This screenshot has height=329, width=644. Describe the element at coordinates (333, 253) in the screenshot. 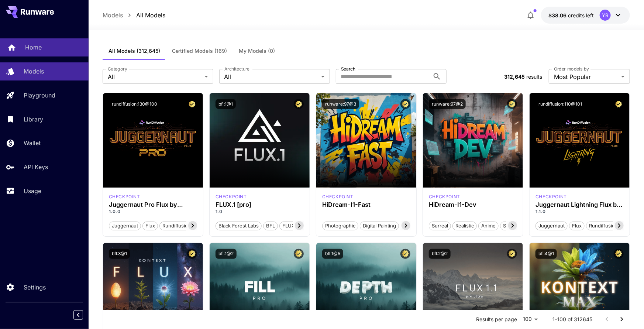

I see `button: bfl:1@5` at that location.